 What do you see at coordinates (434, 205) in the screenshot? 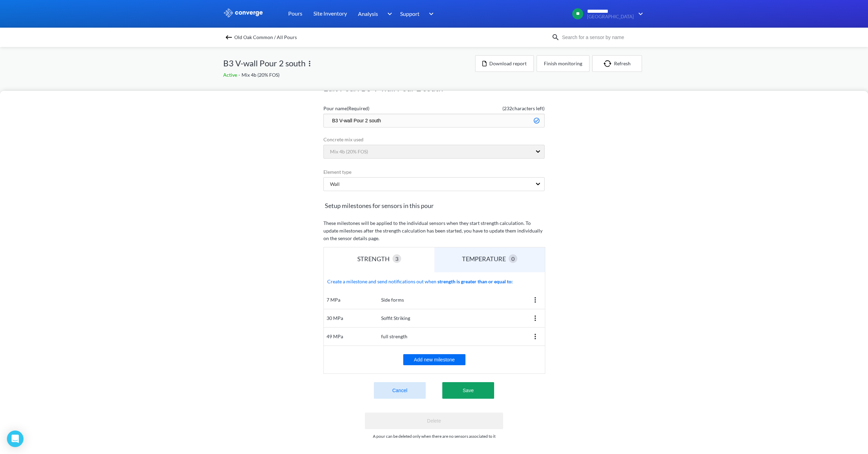
I see `span: Setup milestones for sensors in this pour` at bounding box center [434, 205].